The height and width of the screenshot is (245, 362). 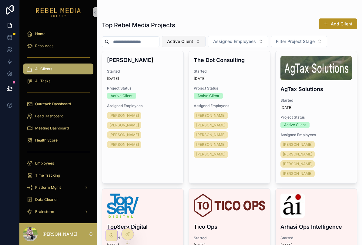 What do you see at coordinates (48, 188) in the screenshot?
I see `span: Platform Mgmt` at bounding box center [48, 188].